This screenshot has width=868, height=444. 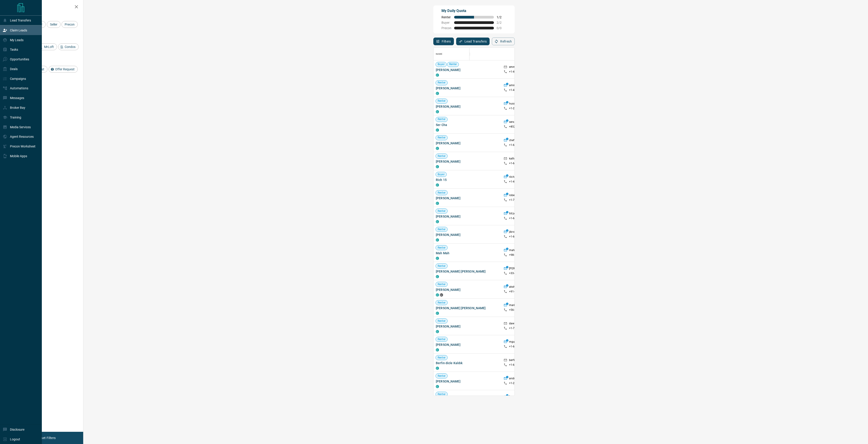 I want to click on span: Ser Cha, so click(x=468, y=125).